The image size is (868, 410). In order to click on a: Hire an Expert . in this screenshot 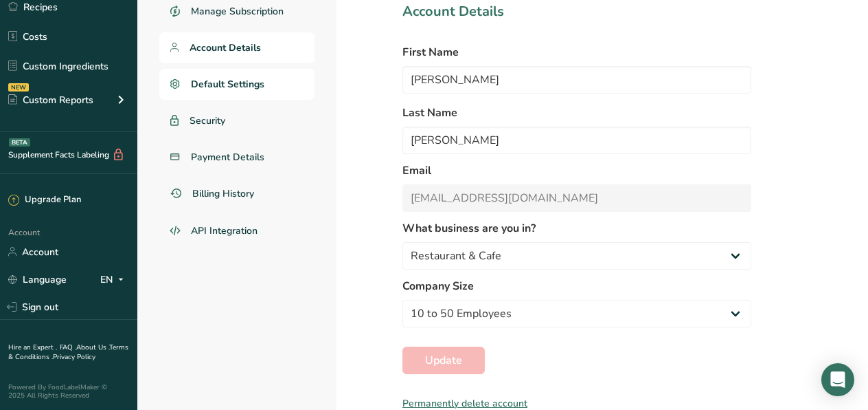, I will do `click(33, 347)`.